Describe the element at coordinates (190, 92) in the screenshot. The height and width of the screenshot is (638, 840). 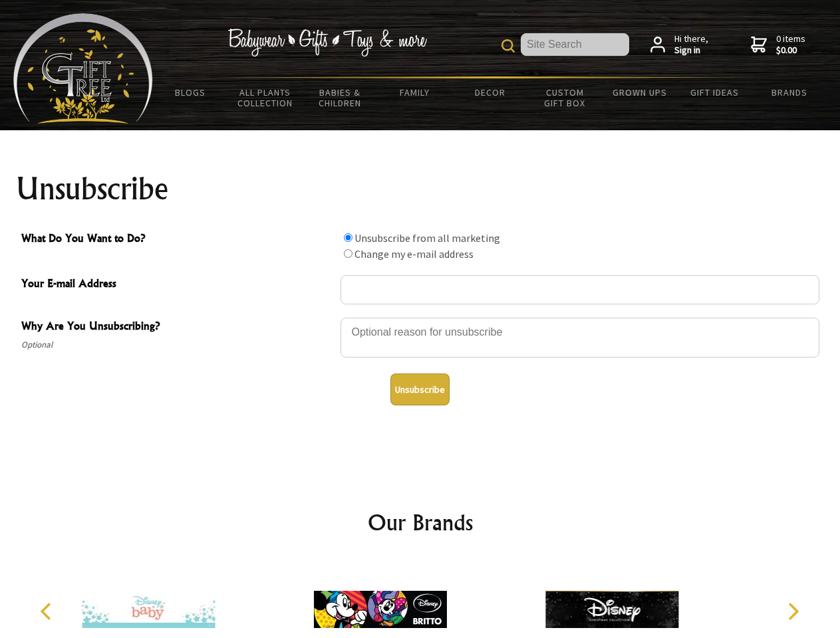
I see `a: BLOGS` at that location.